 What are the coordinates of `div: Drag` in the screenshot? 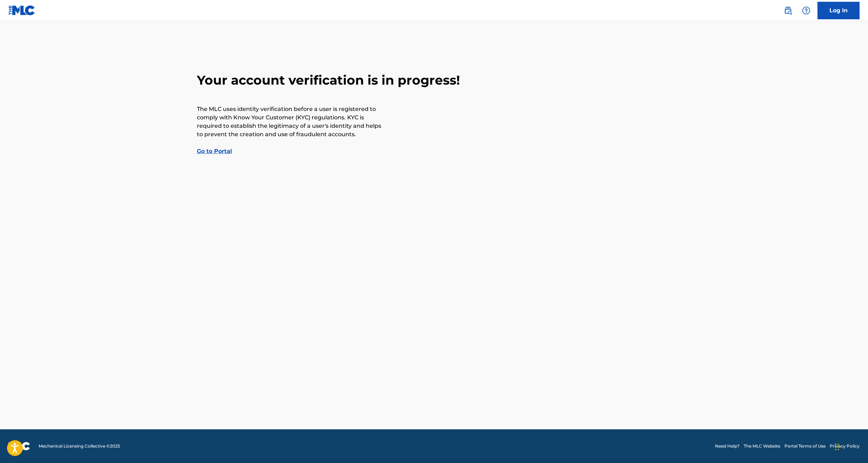 It's located at (837, 446).